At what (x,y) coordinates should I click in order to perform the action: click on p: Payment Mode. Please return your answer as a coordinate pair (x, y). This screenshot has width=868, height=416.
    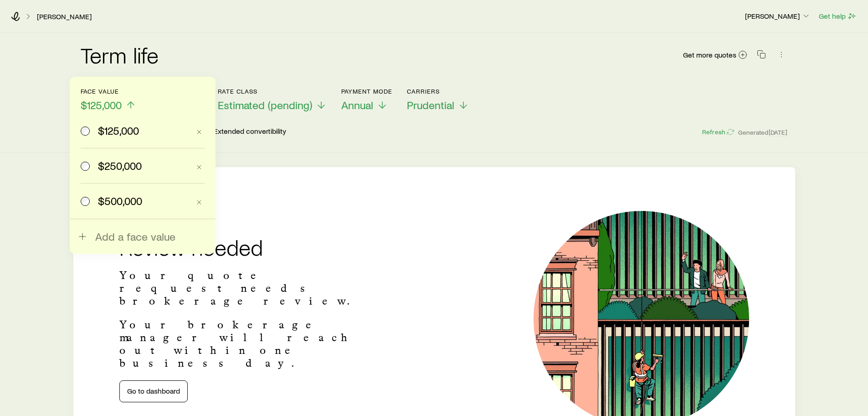
    Looking at the image, I should click on (367, 91).